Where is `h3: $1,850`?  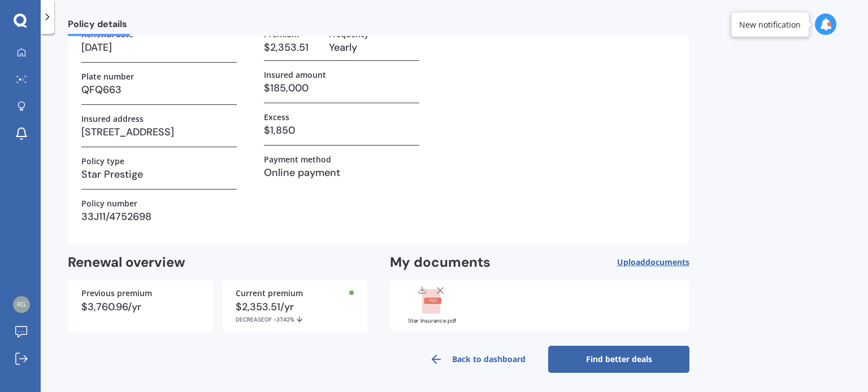 h3: $1,850 is located at coordinates (342, 130).